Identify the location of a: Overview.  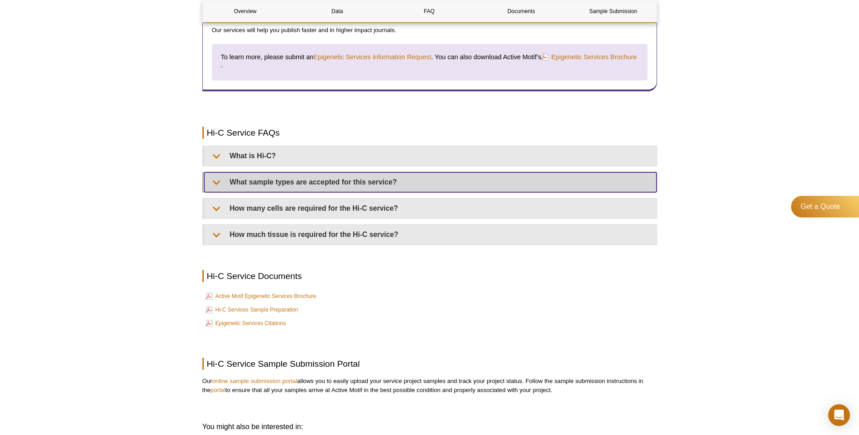
(245, 11).